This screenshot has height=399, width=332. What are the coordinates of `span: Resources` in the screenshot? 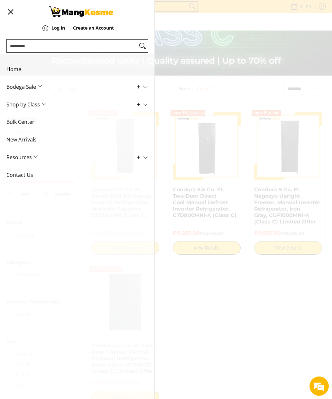 It's located at (72, 157).